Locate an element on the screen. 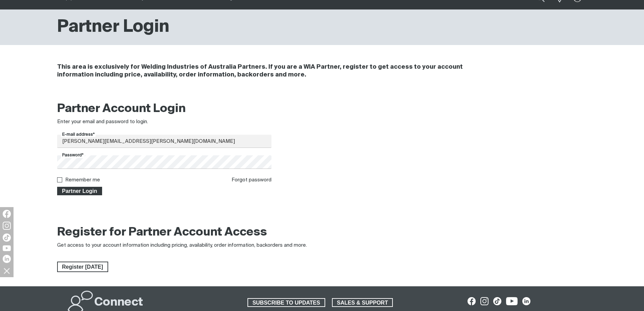 The width and height of the screenshot is (644, 311). span: Get access to your account information including pricing, availability, order information, backor... is located at coordinates (182, 245).